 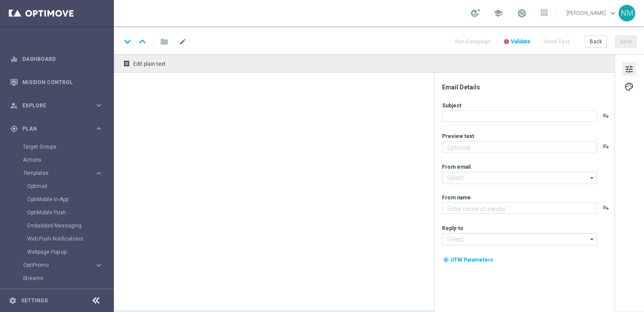 What do you see at coordinates (629, 69) in the screenshot?
I see `button: tune` at bounding box center [629, 69].